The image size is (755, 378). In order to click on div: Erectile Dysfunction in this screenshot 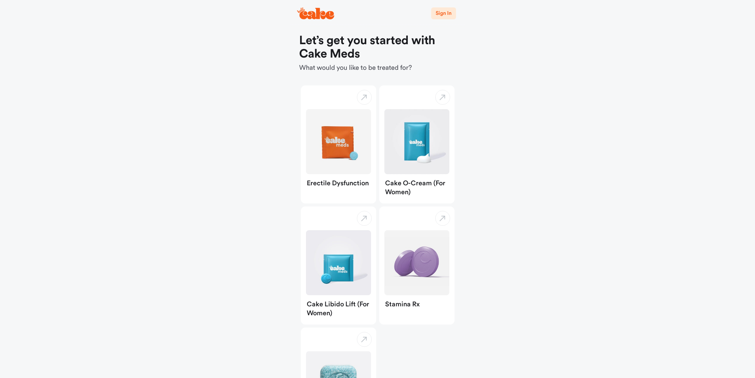, I will do `click(338, 184)`.